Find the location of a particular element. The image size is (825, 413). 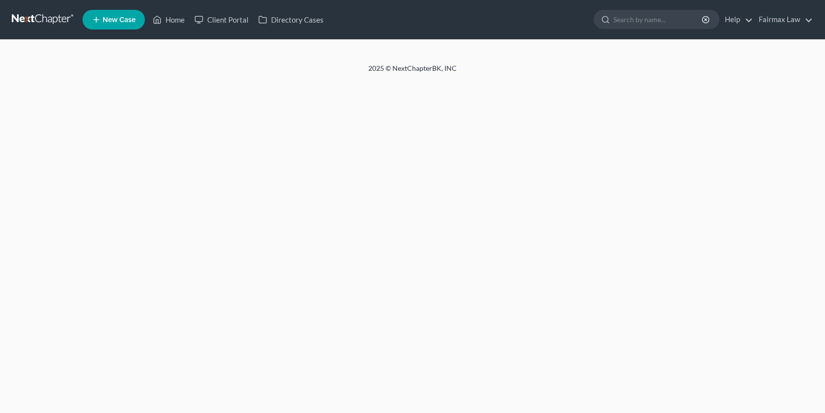

a: Help is located at coordinates (737, 20).